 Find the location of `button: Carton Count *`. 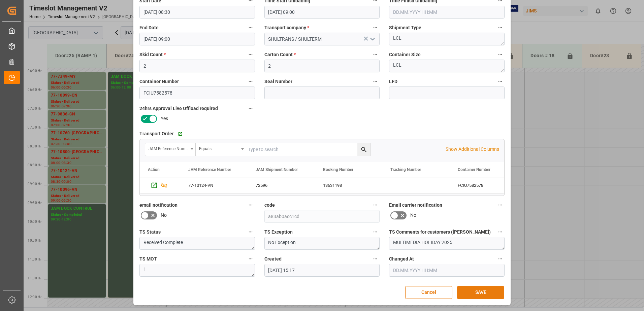

button: Carton Count * is located at coordinates (375, 55).